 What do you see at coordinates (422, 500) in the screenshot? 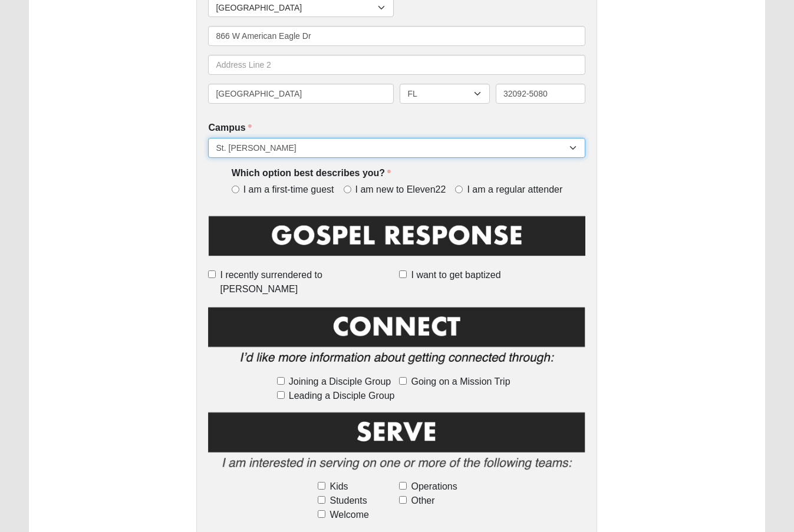
I see `span: Other` at bounding box center [422, 500].